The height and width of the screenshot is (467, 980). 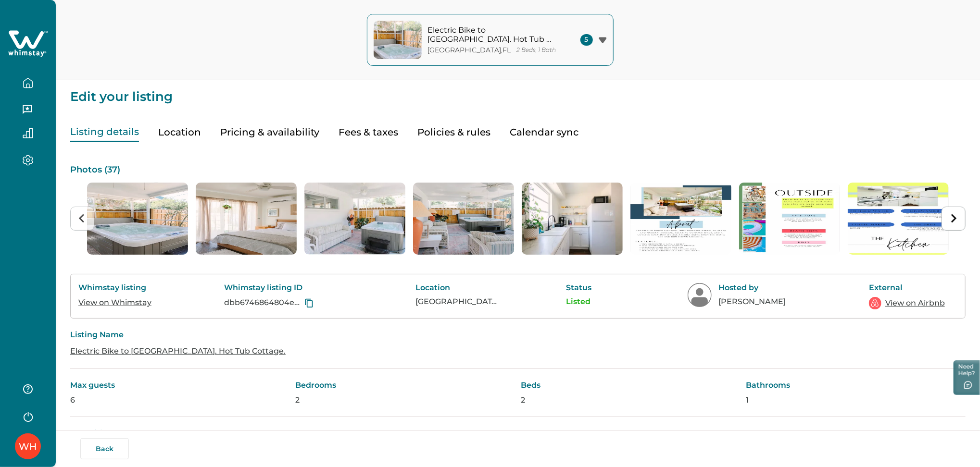 I want to click on p: Status, so click(x=592, y=288).